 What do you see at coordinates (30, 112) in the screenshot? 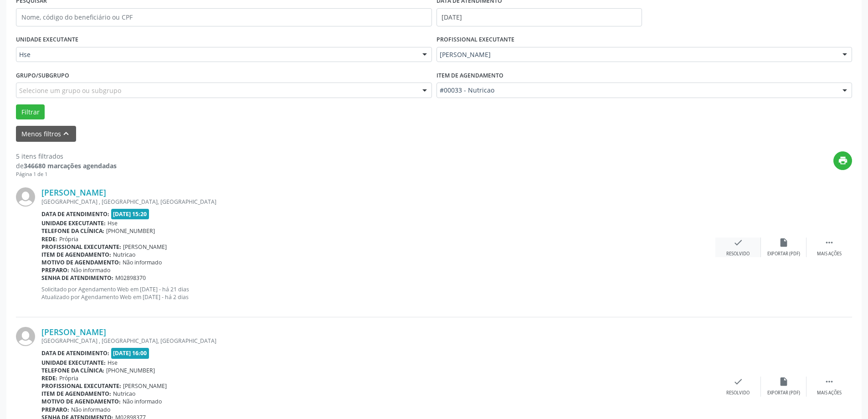
I see `button: Filtrar` at bounding box center [30, 112].